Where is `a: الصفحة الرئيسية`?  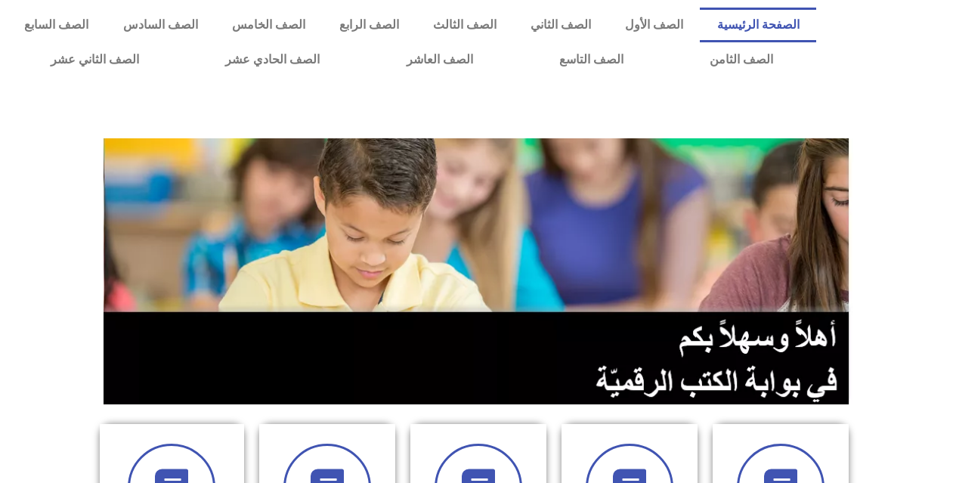 a: الصفحة الرئيسية is located at coordinates (758, 25).